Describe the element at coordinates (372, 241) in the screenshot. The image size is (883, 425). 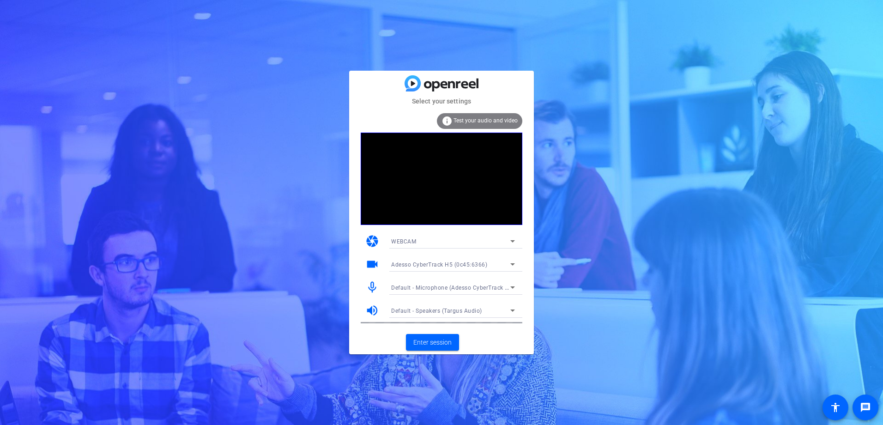
I see `mat-icon: camera` at that location.